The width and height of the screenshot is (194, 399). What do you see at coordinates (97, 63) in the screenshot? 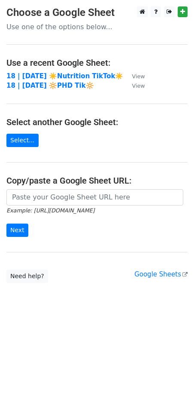
I see `h4: Use a recent Google Sheet:` at bounding box center [97, 63].